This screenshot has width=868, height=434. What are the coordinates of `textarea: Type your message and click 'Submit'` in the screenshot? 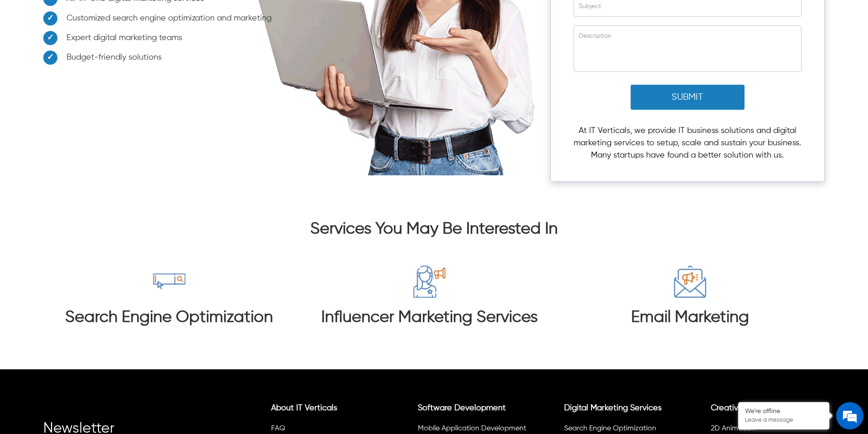 It's located at (89, 265).